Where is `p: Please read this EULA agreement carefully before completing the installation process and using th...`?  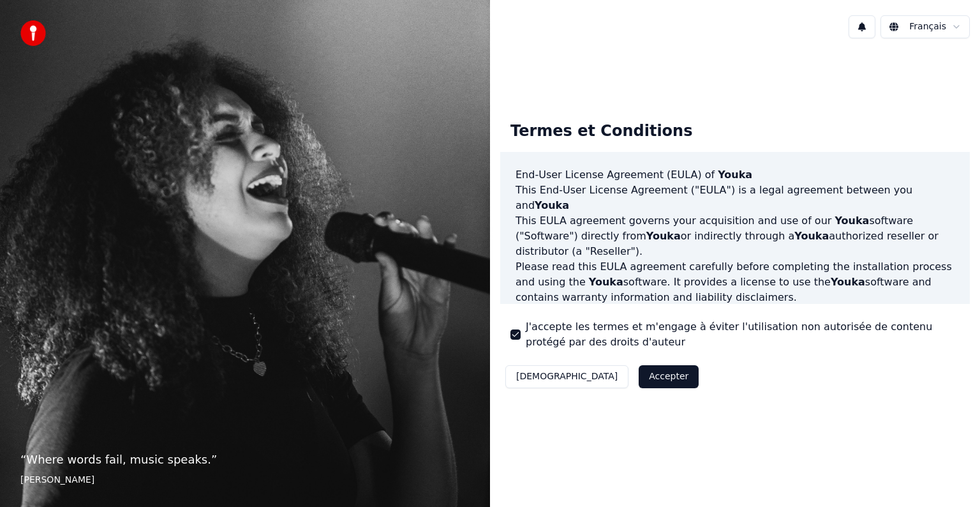
p: Please read this EULA agreement carefully before completing the installation process and using th... is located at coordinates (735, 282).